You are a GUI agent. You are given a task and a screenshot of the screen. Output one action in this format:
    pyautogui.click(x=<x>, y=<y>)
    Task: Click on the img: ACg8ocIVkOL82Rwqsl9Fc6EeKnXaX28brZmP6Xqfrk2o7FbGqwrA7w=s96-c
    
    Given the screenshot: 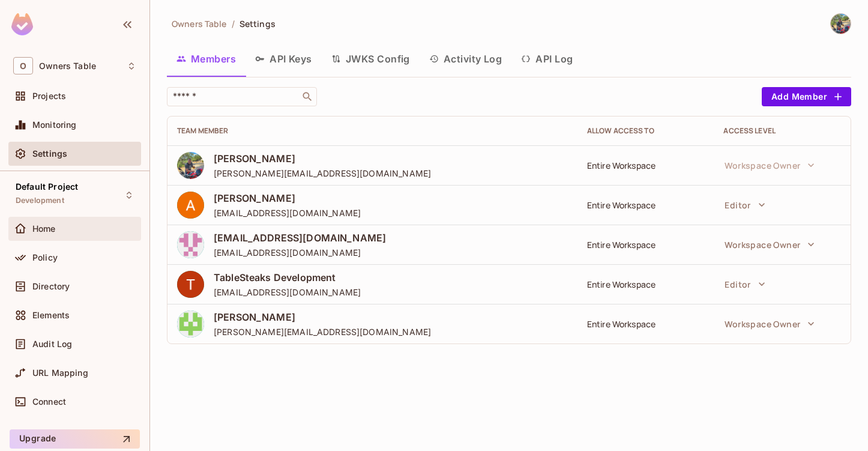 What is the action you would take?
    pyautogui.click(x=191, y=205)
    